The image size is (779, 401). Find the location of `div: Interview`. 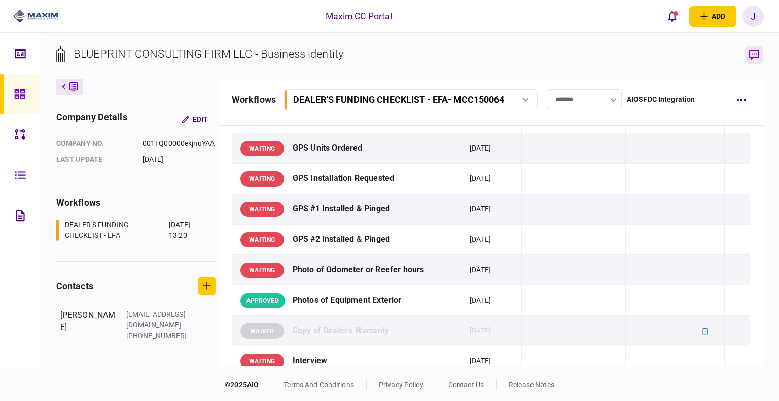

div: Interview is located at coordinates (377, 361).